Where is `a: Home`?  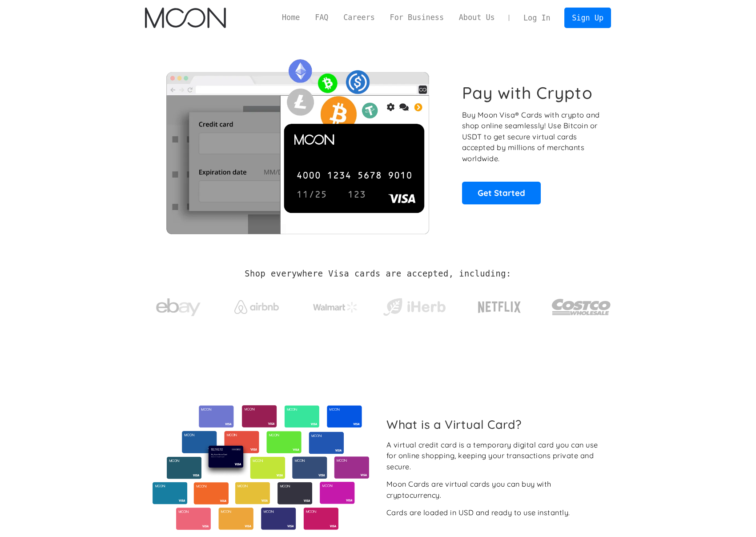 a: Home is located at coordinates (291, 17).